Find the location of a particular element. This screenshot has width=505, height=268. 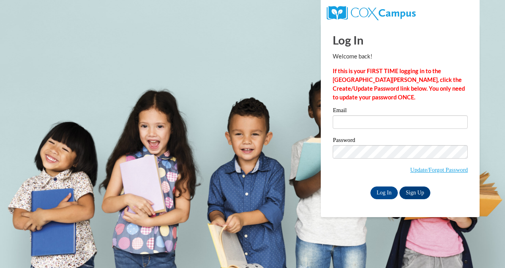

a: Sign Up is located at coordinates (415, 193).